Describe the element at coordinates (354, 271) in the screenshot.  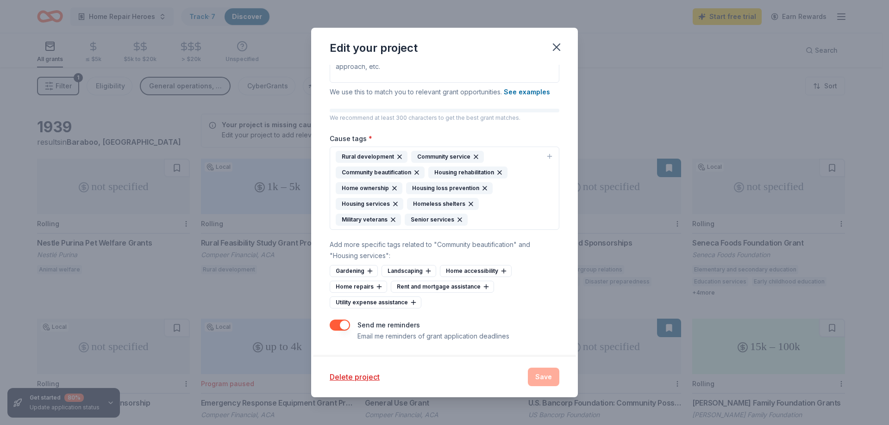
I see `div: Gardening` at that location.